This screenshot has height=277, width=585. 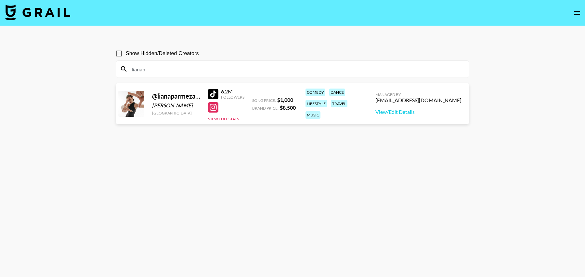 What do you see at coordinates (38, 12) in the screenshot?
I see `img: Grail Talent` at bounding box center [38, 12].